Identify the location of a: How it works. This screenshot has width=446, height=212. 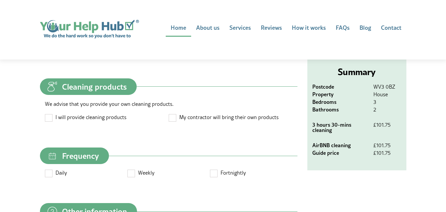
(309, 28).